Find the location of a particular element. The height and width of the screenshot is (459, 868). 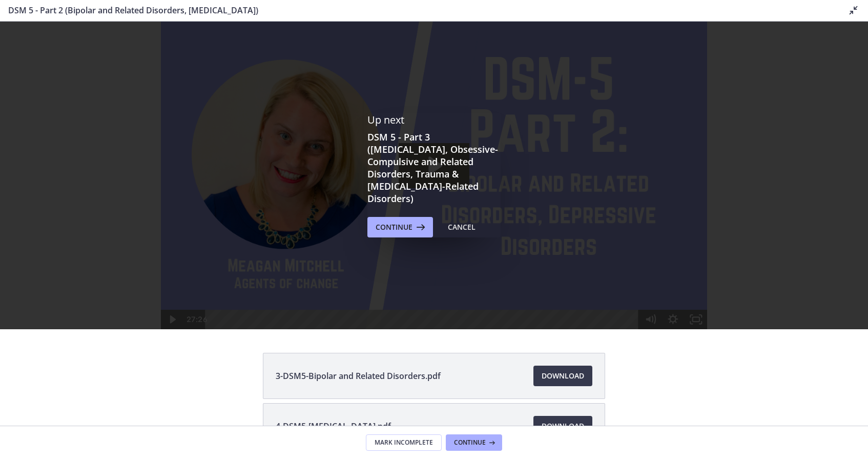

div: Cancel is located at coordinates (462, 227).